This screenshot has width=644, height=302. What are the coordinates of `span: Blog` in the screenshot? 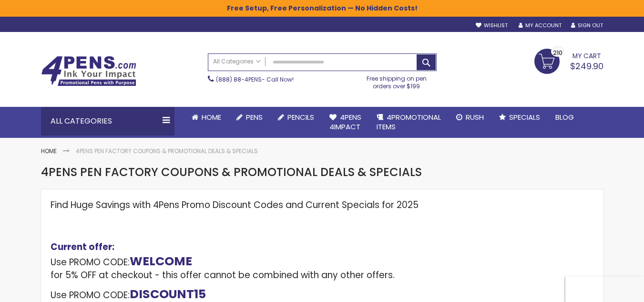 It's located at (564, 116).